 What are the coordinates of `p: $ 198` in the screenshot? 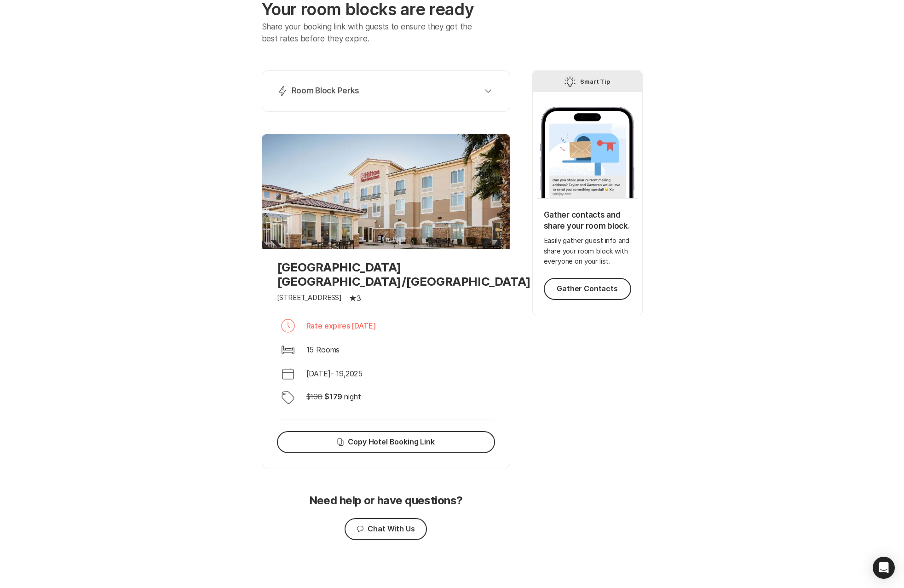 It's located at (315, 397).